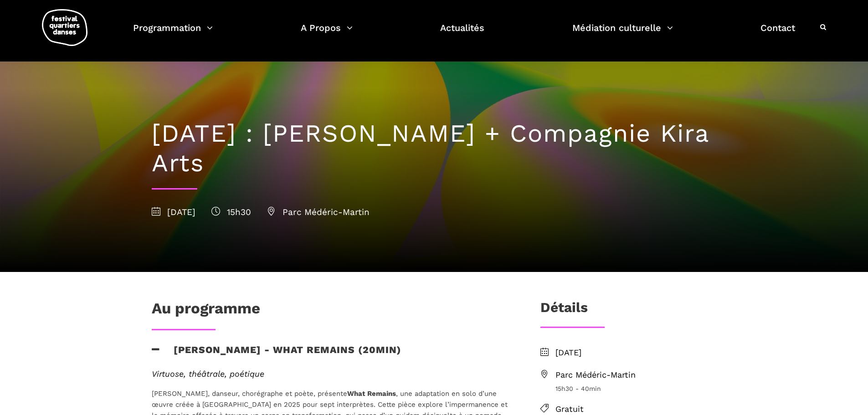  What do you see at coordinates (326, 33) in the screenshot?
I see `a: A Propos` at bounding box center [326, 33].